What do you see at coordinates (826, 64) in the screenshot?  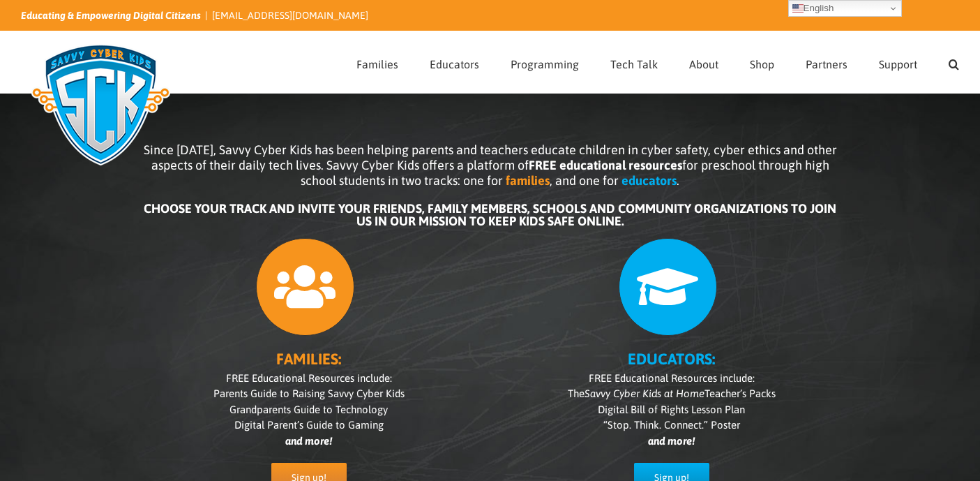 I see `span: Partners` at bounding box center [826, 64].